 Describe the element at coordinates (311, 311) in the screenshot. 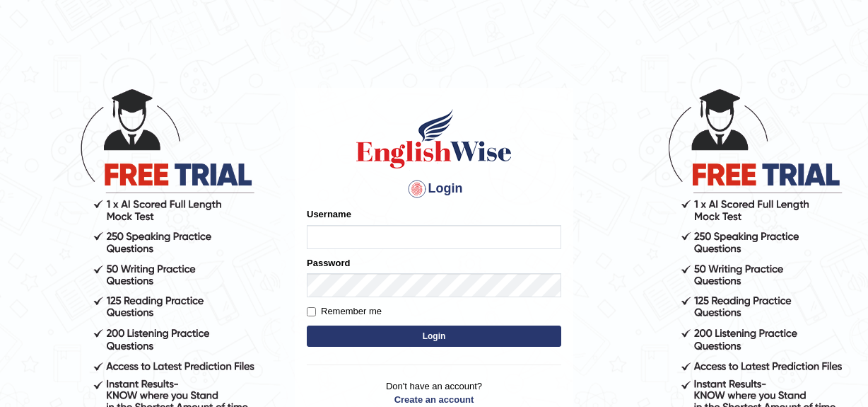

I see `input: Remember me` at that location.